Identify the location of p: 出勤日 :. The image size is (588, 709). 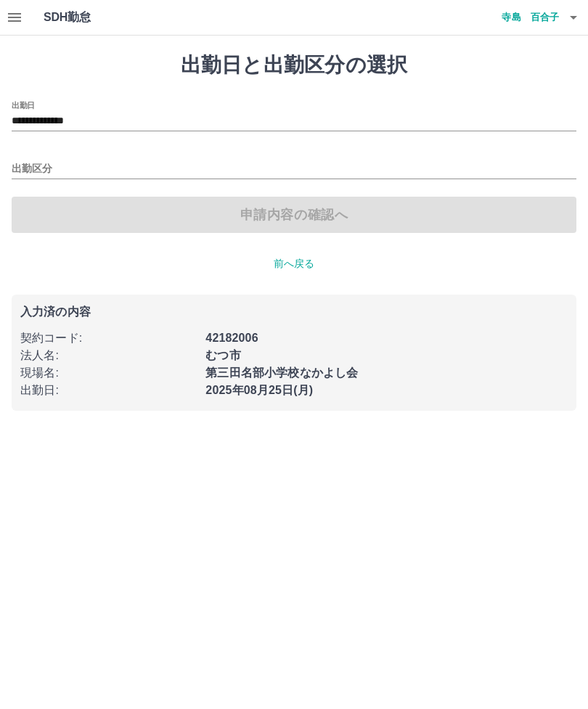
(108, 391).